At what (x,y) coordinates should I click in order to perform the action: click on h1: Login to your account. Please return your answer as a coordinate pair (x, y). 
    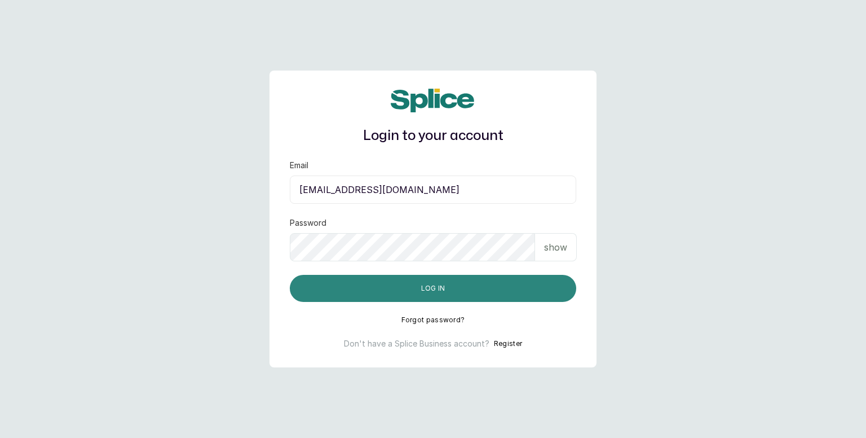
    Looking at the image, I should click on (433, 136).